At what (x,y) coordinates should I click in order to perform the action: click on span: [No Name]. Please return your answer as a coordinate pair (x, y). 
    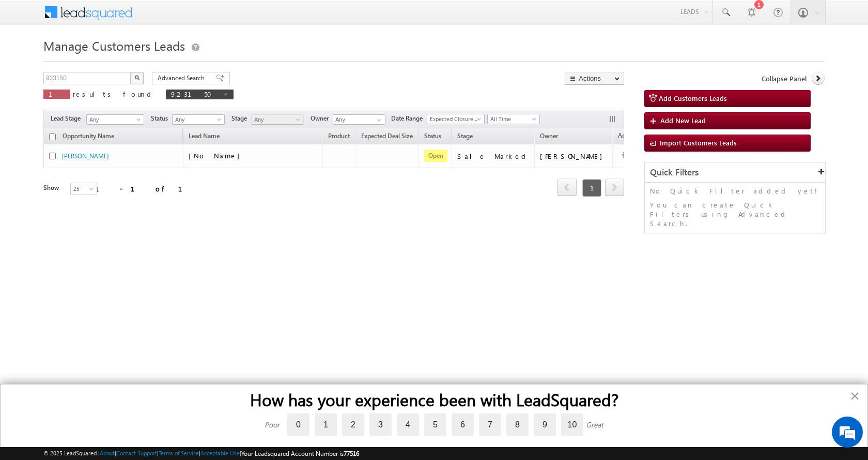
    Looking at the image, I should click on (217, 155).